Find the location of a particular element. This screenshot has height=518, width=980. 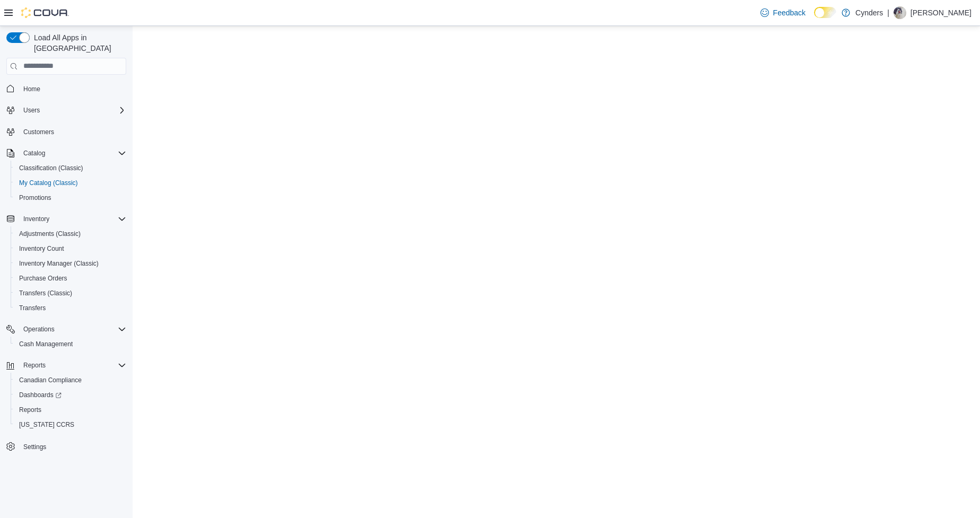

a: Customers is located at coordinates (39, 132).